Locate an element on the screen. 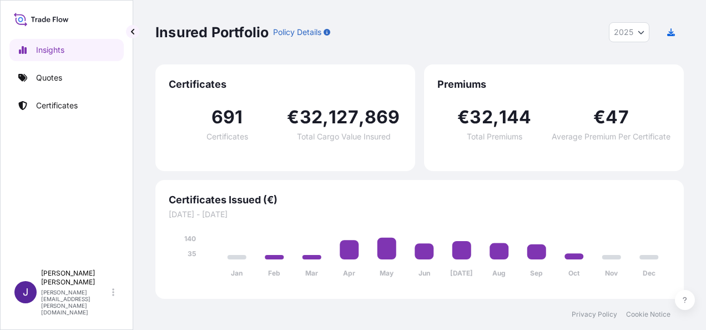 Image resolution: width=706 pixels, height=330 pixels. span: Total Cargo Value Insured is located at coordinates (344, 137).